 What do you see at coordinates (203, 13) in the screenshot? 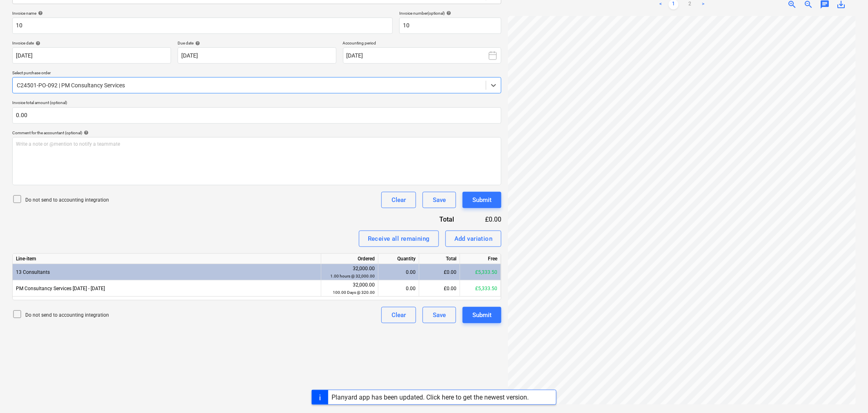
I see `div: Invoice name` at bounding box center [203, 13].